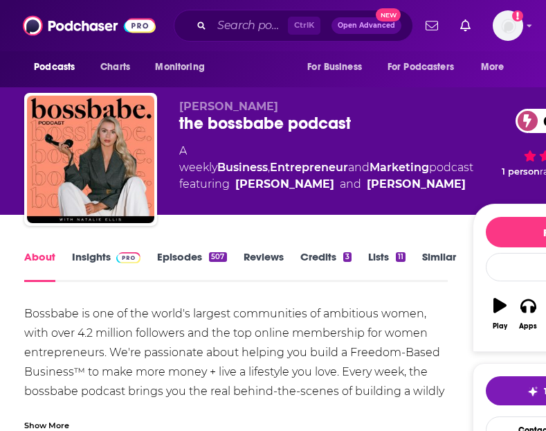 The width and height of the screenshot is (546, 431). I want to click on span: For Business, so click(334, 67).